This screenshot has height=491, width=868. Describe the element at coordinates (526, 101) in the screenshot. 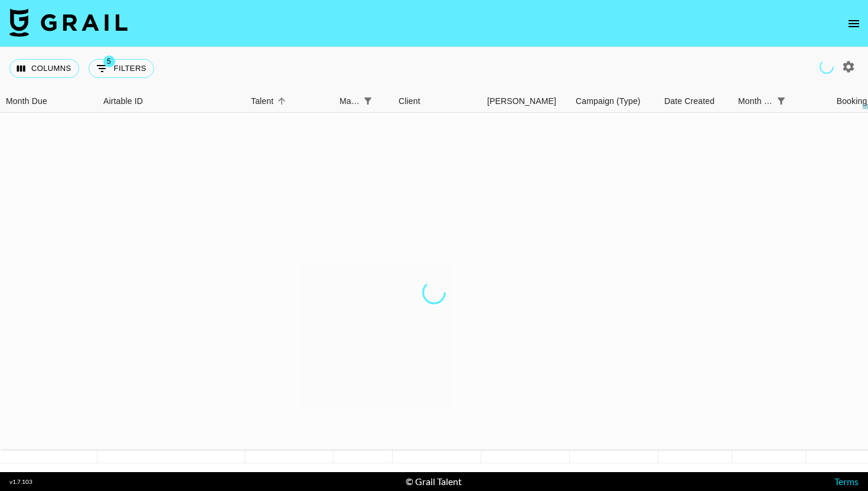

I see `div: Booker` at that location.